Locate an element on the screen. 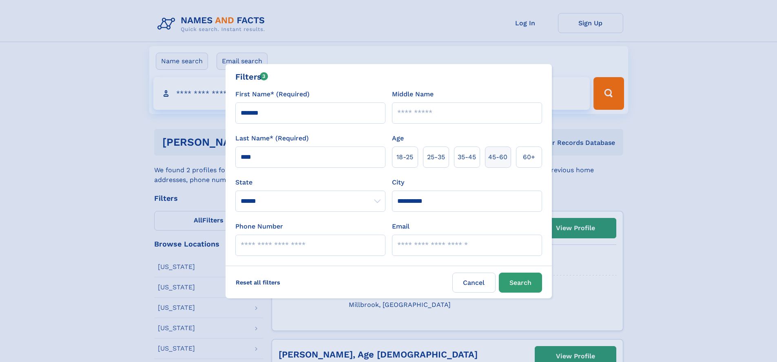  span: 35‑45 is located at coordinates (467, 157).